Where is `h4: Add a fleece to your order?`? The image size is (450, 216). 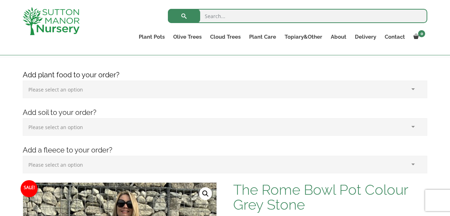 h4: Add a fleece to your order? is located at coordinates (225, 150).